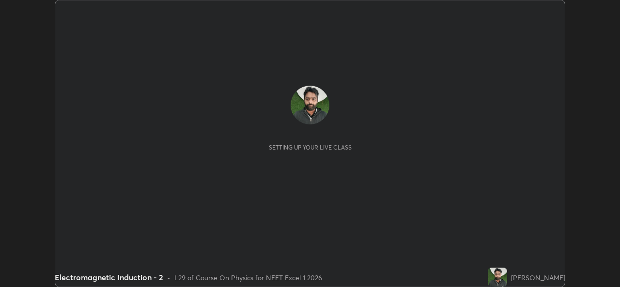 The height and width of the screenshot is (287, 620). I want to click on div: L29 of Course On Physics for NEET Excel 1 2026, so click(248, 278).